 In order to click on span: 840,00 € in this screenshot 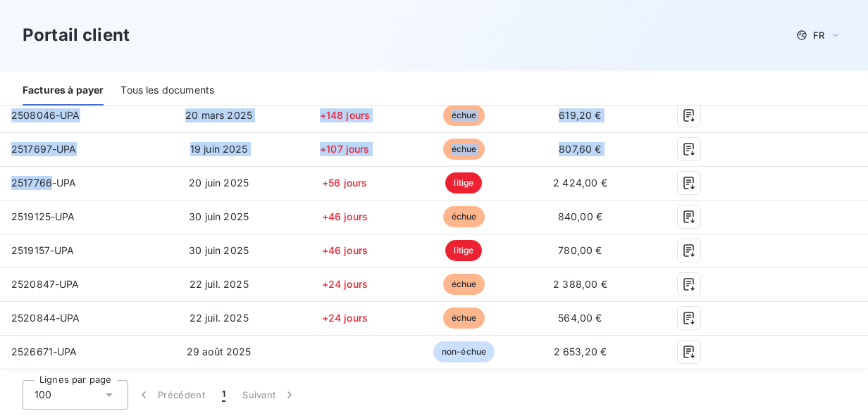, I will do `click(579, 216)`.